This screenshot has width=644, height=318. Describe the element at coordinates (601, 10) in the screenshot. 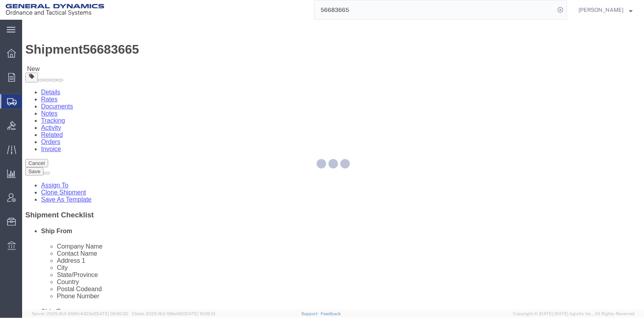

I see `span: Tim Schaffer` at that location.